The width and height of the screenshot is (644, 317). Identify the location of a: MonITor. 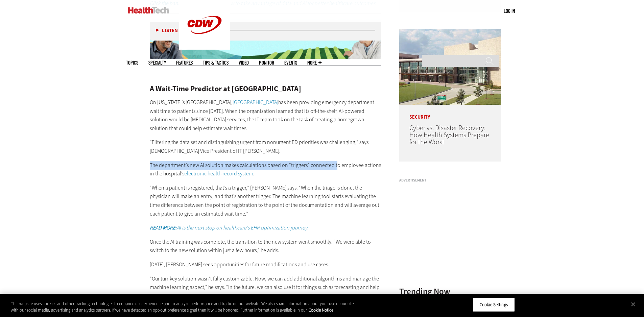
(267, 63).